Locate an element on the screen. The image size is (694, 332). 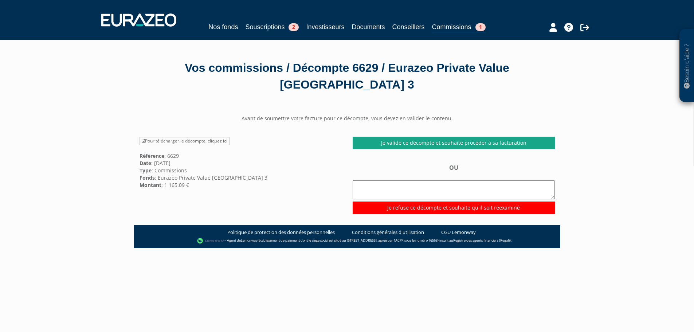
a: Investisseurs is located at coordinates (325, 27).